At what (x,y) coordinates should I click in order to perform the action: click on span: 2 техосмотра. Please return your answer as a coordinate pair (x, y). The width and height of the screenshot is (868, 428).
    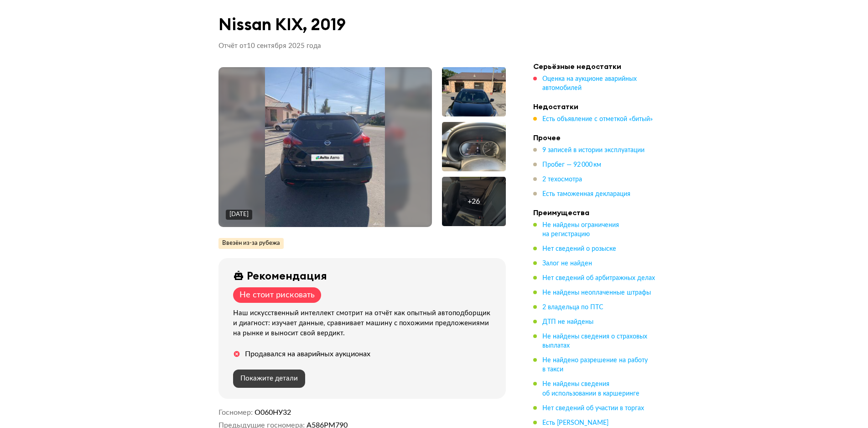
    Looking at the image, I should click on (562, 179).